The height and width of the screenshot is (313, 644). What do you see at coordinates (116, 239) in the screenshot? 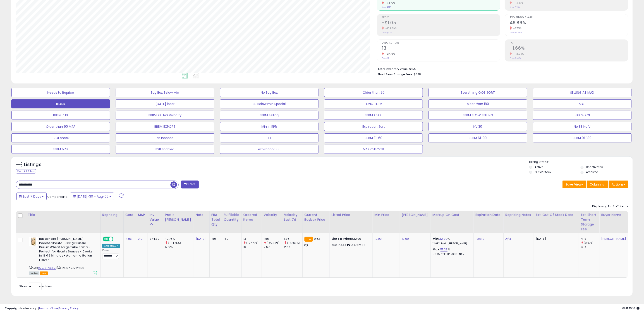
I see `span: OFF` at bounding box center [116, 239].